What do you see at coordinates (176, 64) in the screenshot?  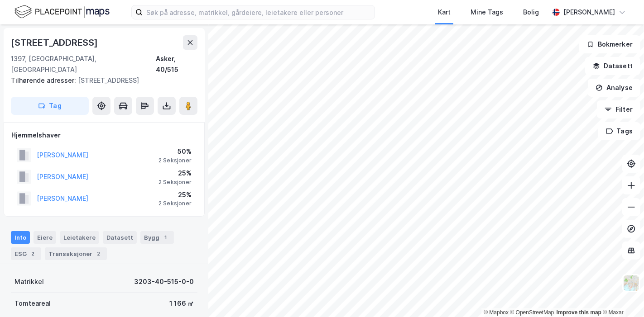 I see `div: Asker, 40/515` at bounding box center [176, 64].